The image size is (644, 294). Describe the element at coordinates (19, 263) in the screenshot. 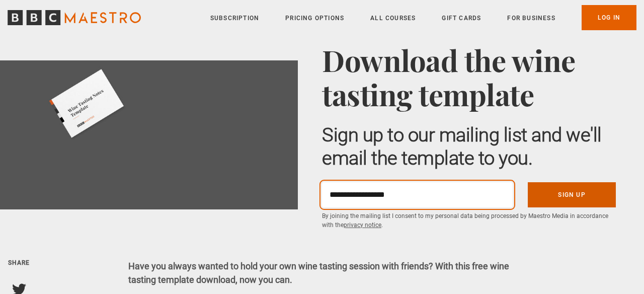

I see `span: Share` at that location.